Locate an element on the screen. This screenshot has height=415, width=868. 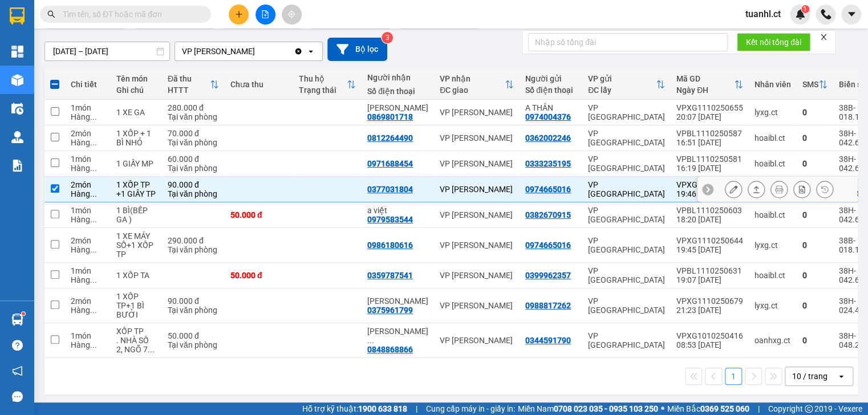
div: 0986180616 is located at coordinates (390, 245).